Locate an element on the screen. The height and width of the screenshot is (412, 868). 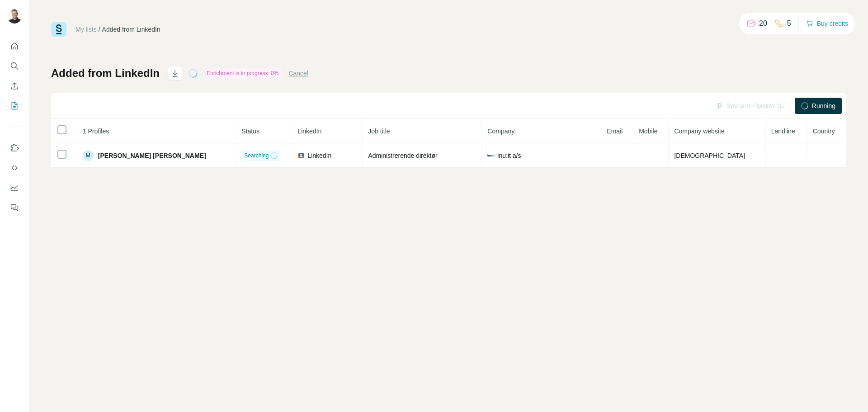
p: 5 is located at coordinates (788, 24).